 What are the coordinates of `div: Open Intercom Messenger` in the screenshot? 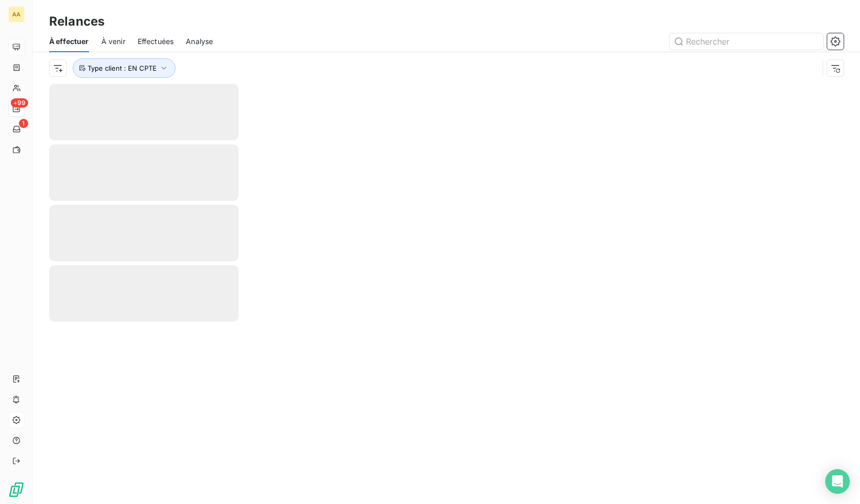 It's located at (838, 481).